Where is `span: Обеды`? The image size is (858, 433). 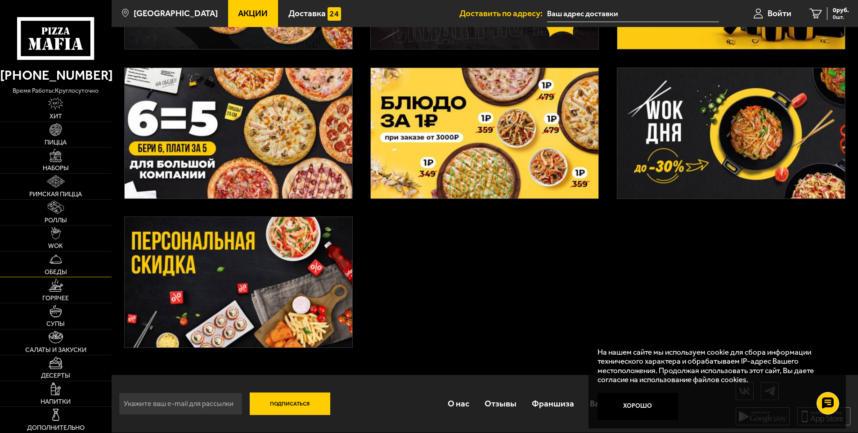 span: Обеды is located at coordinates (56, 272).